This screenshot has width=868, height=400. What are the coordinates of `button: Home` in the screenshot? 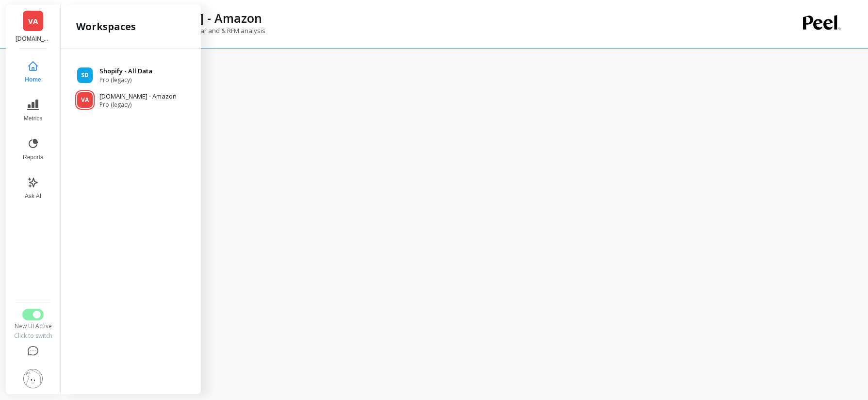 It's located at (33, 72).